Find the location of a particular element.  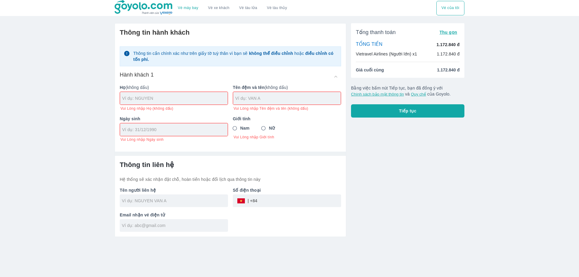

span: Vui Lòng nhập Tên đệm và tên (không dấu) is located at coordinates (271, 109).